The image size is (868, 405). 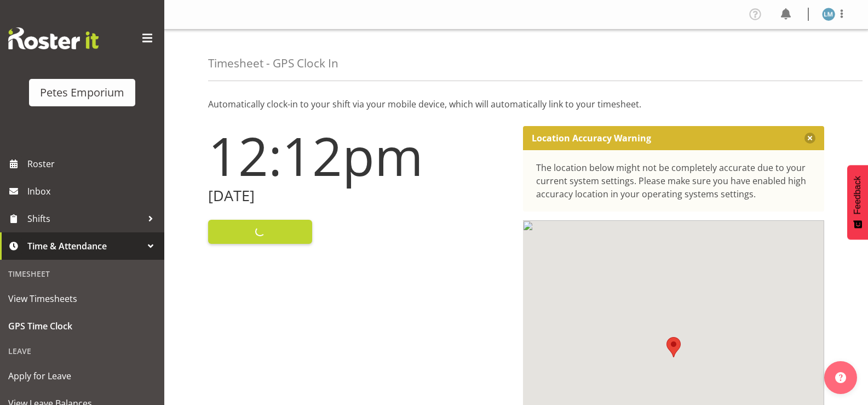 What do you see at coordinates (810, 138) in the screenshot?
I see `button: Close message` at bounding box center [810, 138].